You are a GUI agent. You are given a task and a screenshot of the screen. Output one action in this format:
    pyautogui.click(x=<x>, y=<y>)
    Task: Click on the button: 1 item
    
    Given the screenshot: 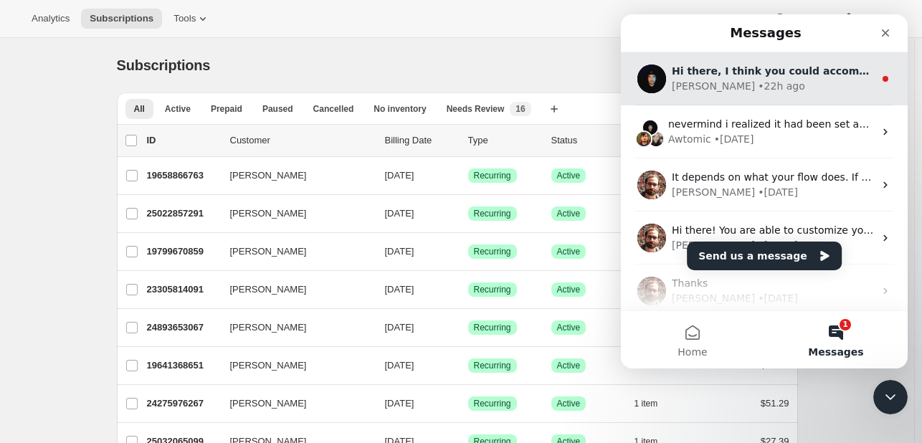 What is the action you would take?
    pyautogui.click(x=654, y=404)
    